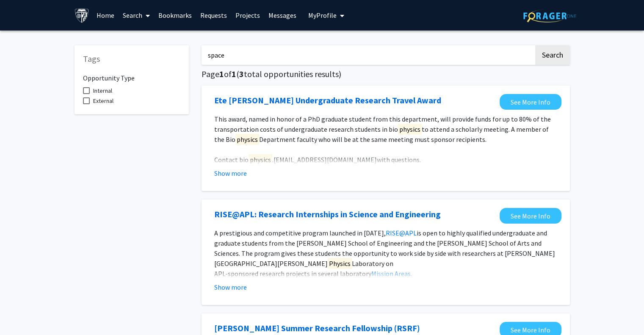  I want to click on h5: Page of ( total opportunities results), so click(386, 74).